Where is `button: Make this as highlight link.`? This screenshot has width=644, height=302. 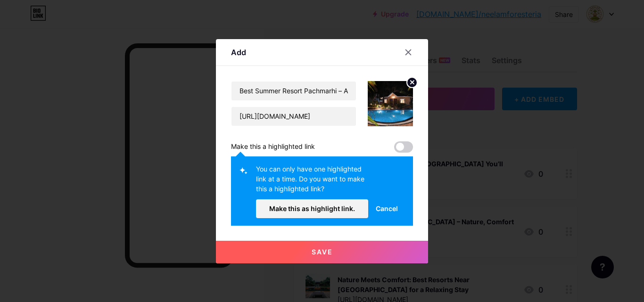
button: Make this as highlight link. is located at coordinates (312, 209).